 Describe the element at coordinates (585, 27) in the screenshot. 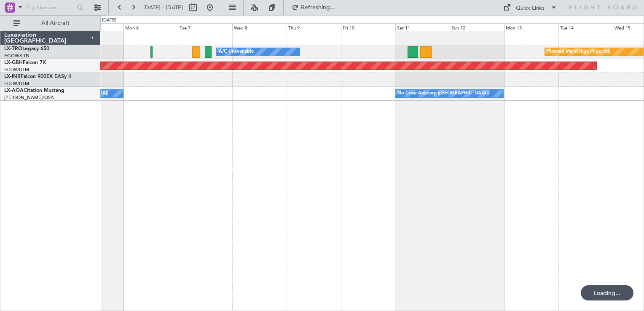

I see `div: Tue 14` at that location.